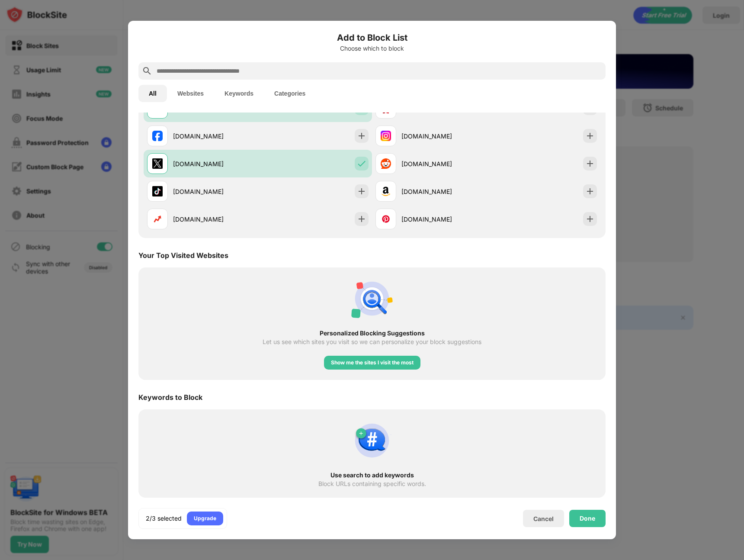 The height and width of the screenshot is (560, 744). I want to click on div: Block URLs containing specific words., so click(372, 484).